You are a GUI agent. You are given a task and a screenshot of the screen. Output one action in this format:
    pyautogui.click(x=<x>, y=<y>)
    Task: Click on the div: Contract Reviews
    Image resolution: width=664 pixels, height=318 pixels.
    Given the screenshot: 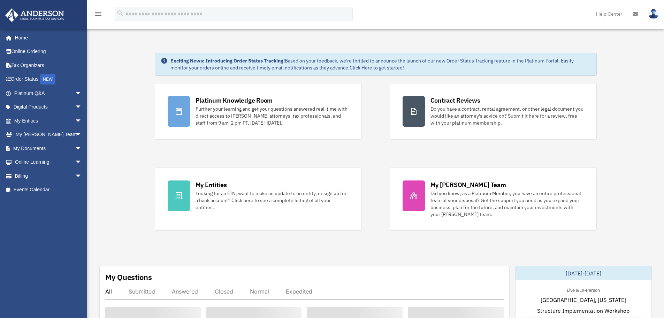 What is the action you would take?
    pyautogui.click(x=455, y=100)
    